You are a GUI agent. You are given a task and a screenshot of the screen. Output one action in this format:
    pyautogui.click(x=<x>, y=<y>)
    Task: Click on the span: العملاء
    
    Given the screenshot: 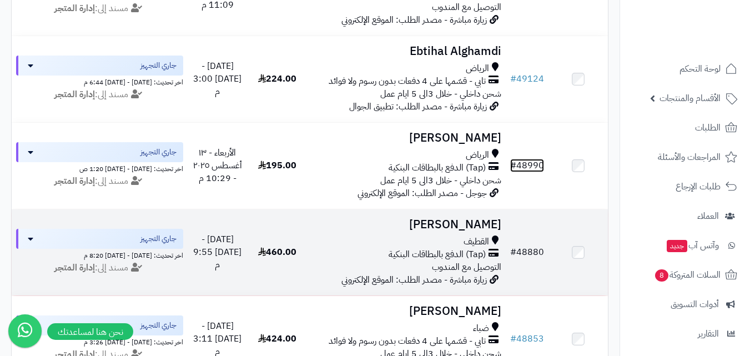 What is the action you would take?
    pyautogui.click(x=708, y=216)
    